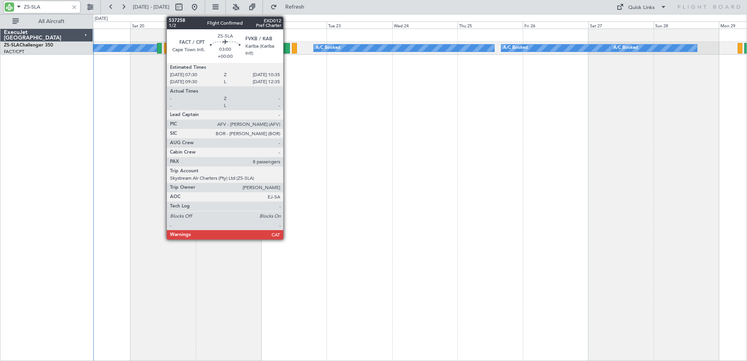 This screenshot has width=747, height=361. Describe the element at coordinates (14, 52) in the screenshot. I see `a: FACT/CPT` at that location.